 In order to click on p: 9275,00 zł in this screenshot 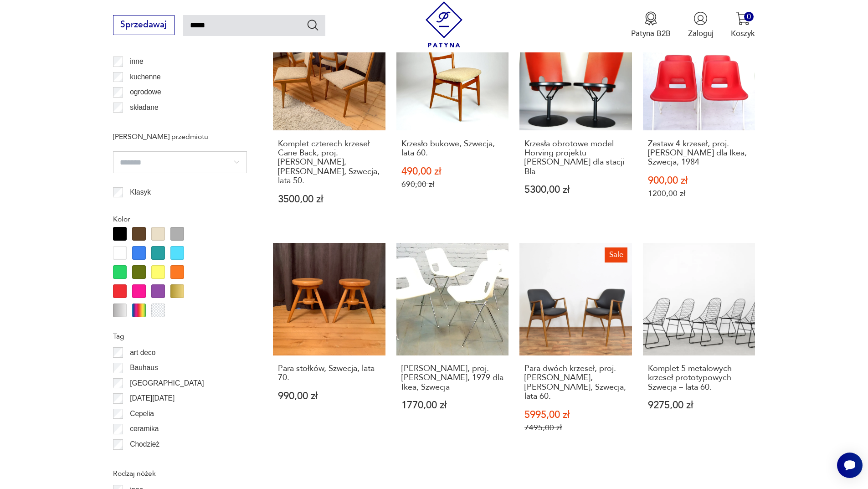, I will do `click(699, 406)`.